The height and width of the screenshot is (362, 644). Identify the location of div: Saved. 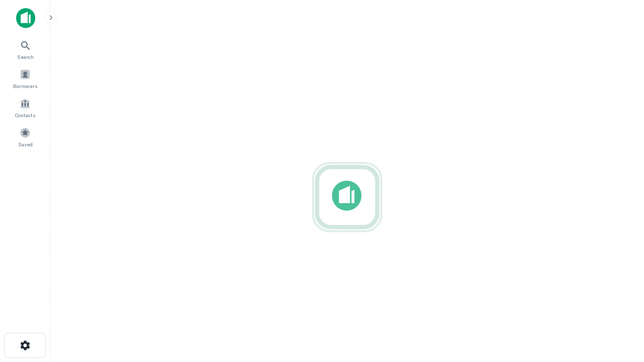
(26, 137).